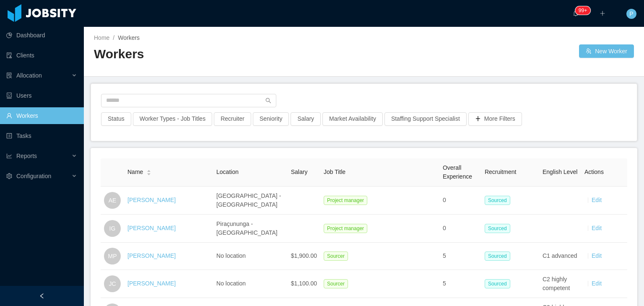 The height and width of the screenshot is (306, 644). What do you see at coordinates (41, 116) in the screenshot?
I see `a: icon: userWorkers` at bounding box center [41, 116].